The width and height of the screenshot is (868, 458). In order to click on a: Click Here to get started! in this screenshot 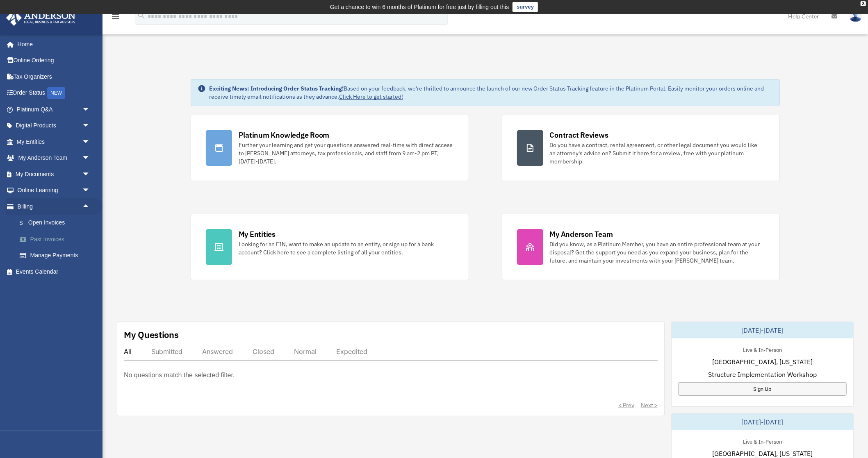, I will do `click(371, 96)`.